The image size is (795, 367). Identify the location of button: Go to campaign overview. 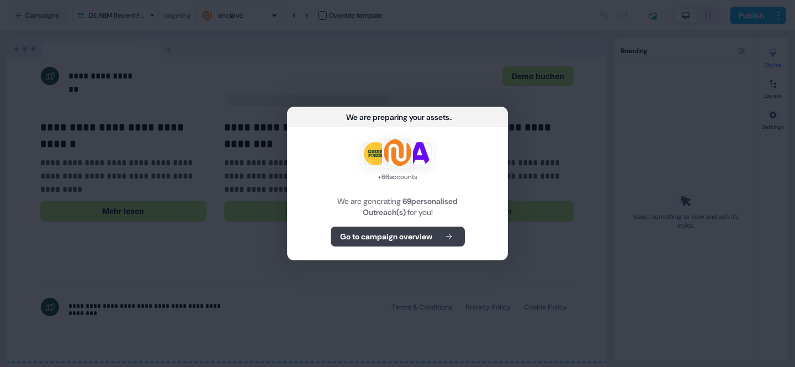
(398, 236).